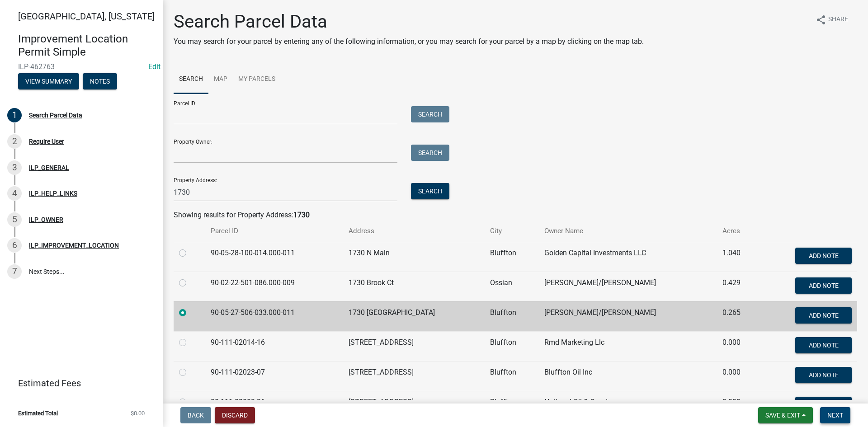 This screenshot has height=427, width=868. I want to click on td: 0.429, so click(738, 287).